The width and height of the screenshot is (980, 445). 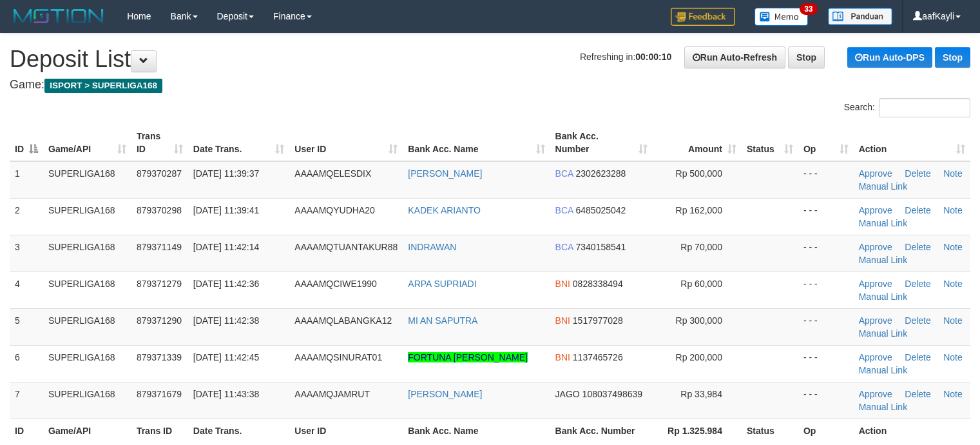 I want to click on span: Refreshing in:, so click(x=626, y=57).